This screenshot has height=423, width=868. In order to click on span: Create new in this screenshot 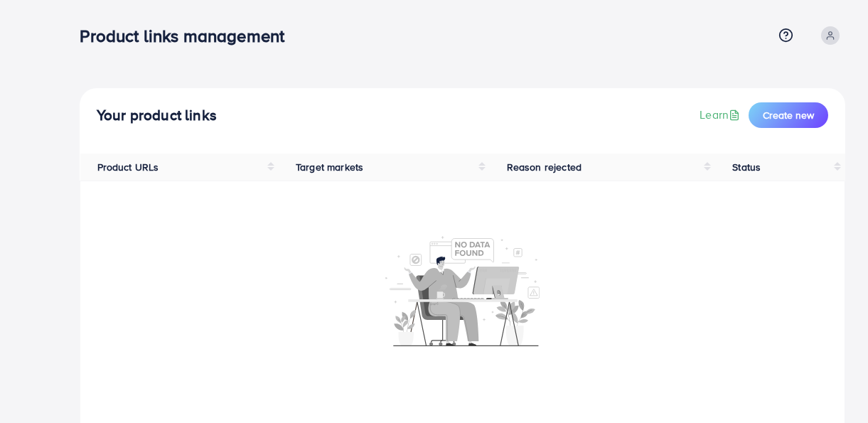, I will do `click(788, 115)`.